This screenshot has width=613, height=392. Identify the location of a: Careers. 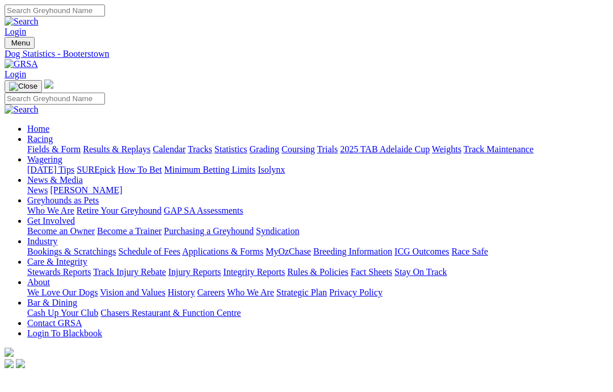
(211, 292).